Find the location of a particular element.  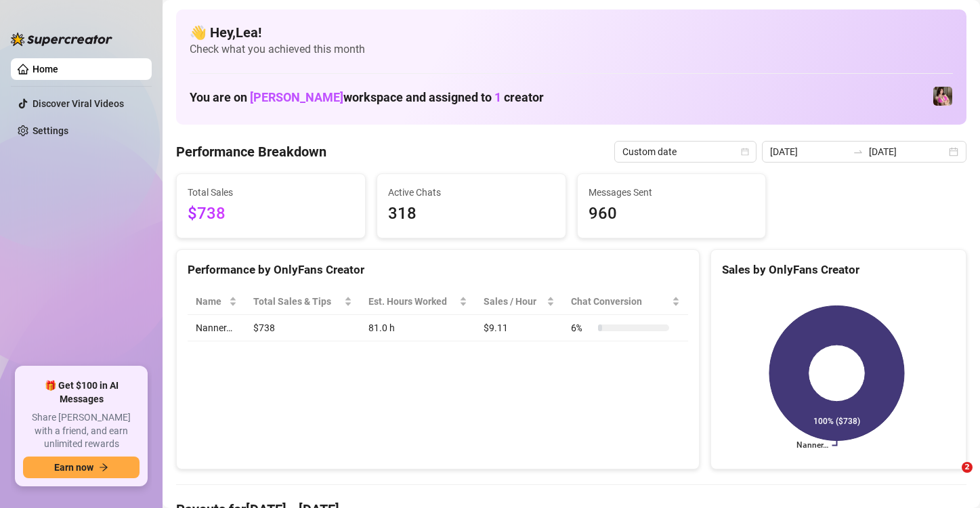

input: Start date is located at coordinates (808, 152).